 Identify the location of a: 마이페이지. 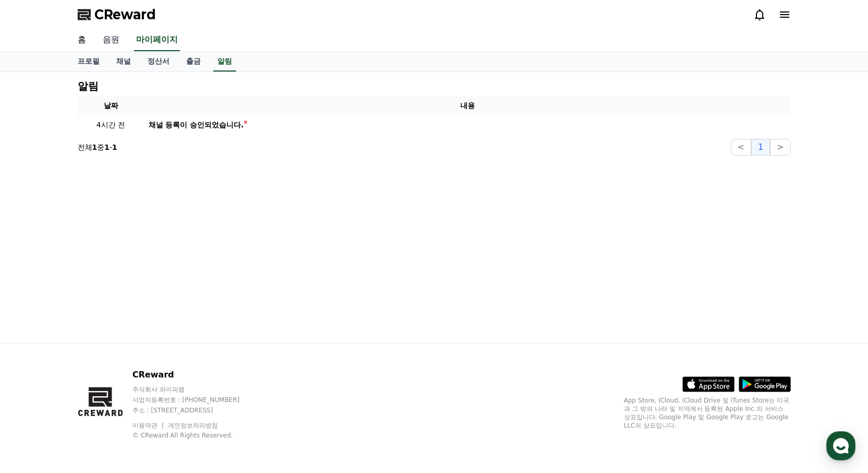
(157, 40).